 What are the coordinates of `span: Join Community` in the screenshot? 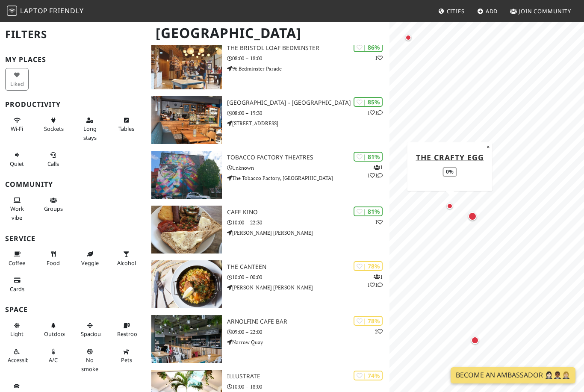 It's located at (544, 11).